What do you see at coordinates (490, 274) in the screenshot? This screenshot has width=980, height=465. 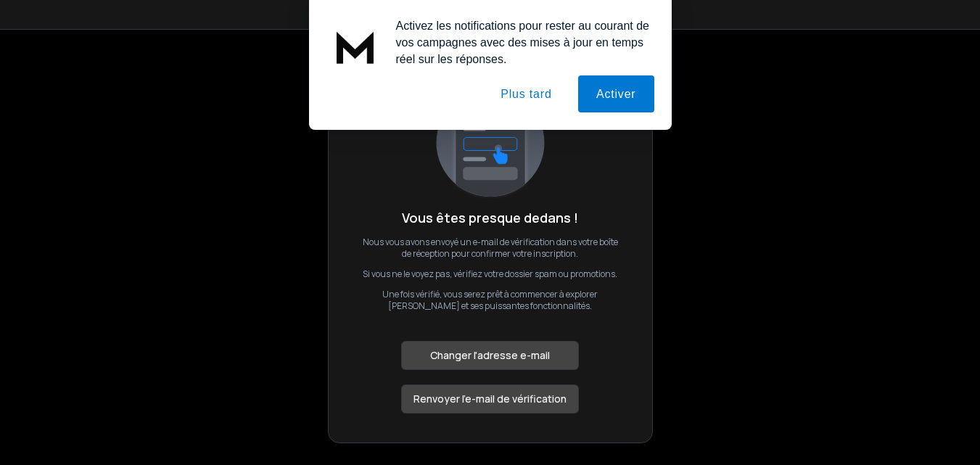 I see `font: Si vous ne le voyez pas, vérifiez votre dossier spam ou promotions.` at bounding box center [490, 274].